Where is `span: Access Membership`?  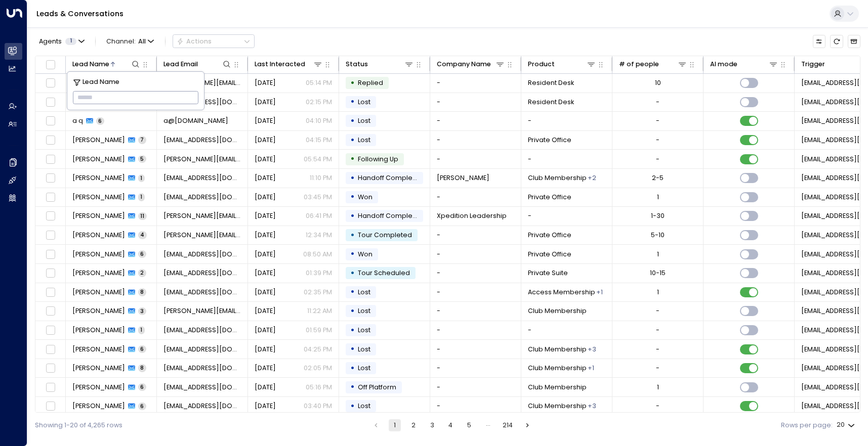 span: Access Membership is located at coordinates (561, 292).